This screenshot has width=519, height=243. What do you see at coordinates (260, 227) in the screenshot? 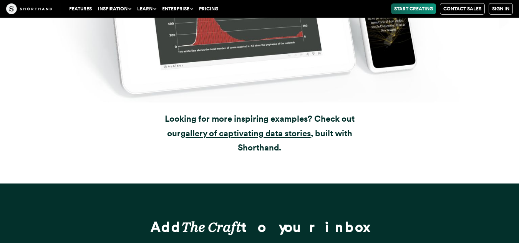
I see `h3: Add to your inbox` at bounding box center [260, 227].